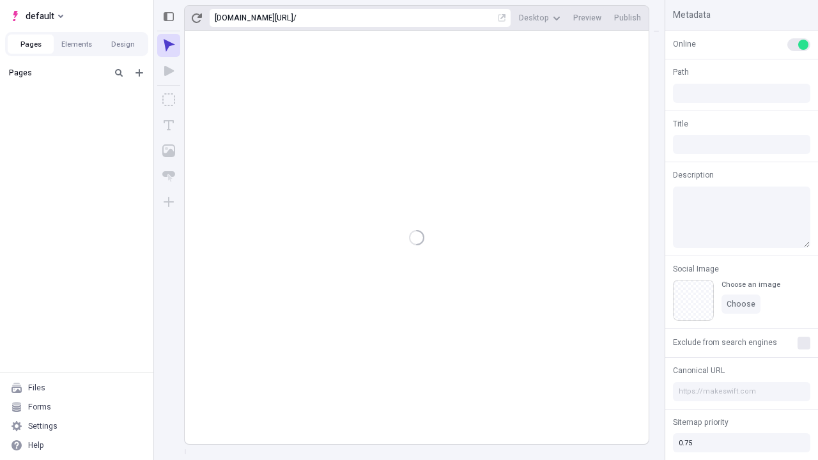 This screenshot has height=460, width=818. What do you see at coordinates (139, 73) in the screenshot?
I see `button: Add new` at bounding box center [139, 73].